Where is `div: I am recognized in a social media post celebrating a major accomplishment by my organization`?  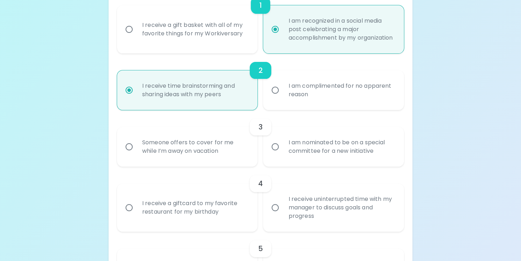
div: I am recognized in a social media post celebrating a major accomplishment by my organization is located at coordinates (342, 29).